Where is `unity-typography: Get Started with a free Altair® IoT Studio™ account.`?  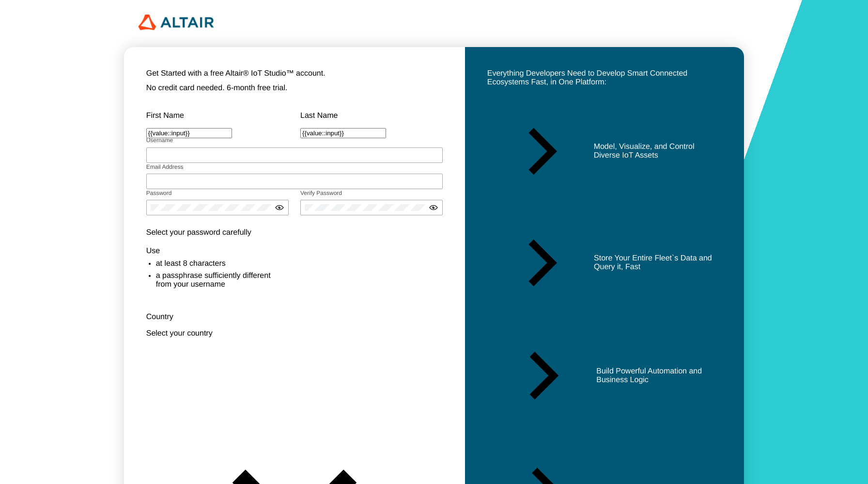 unity-typography: Get Started with a free Altair® IoT Studio™ account. is located at coordinates (294, 73).